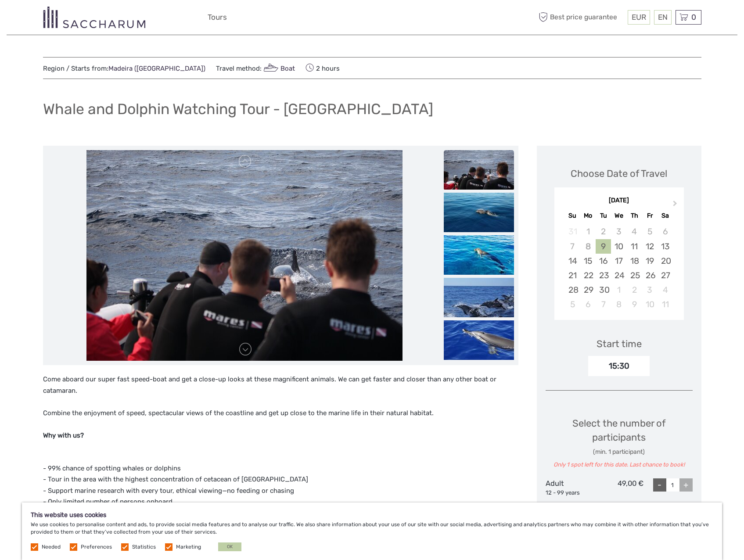 The height and width of the screenshot is (560, 744). I want to click on div: 12 - 99 years, so click(570, 492).